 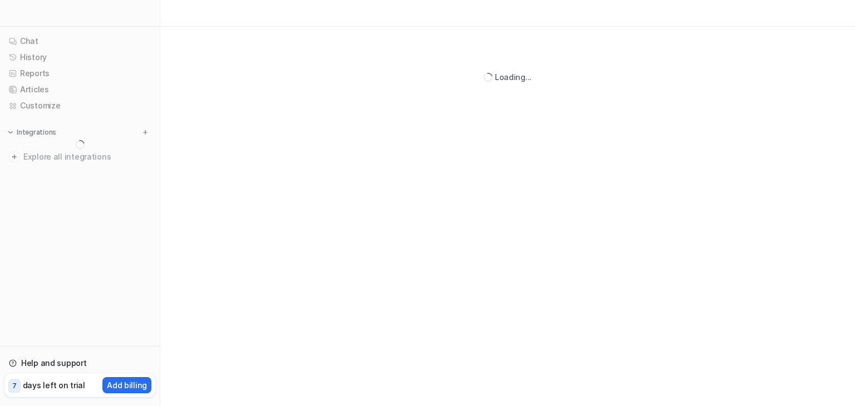 I want to click on img: menu_add.svg, so click(x=145, y=133).